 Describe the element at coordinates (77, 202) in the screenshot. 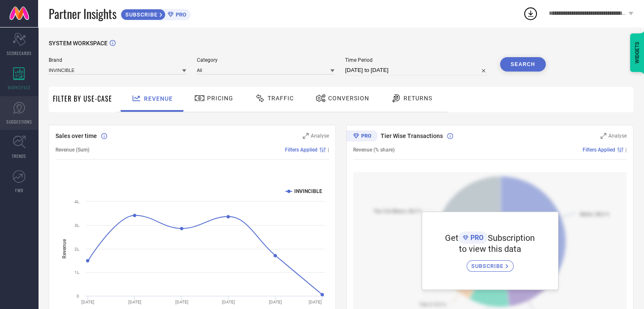

I see `text: 4L` at that location.